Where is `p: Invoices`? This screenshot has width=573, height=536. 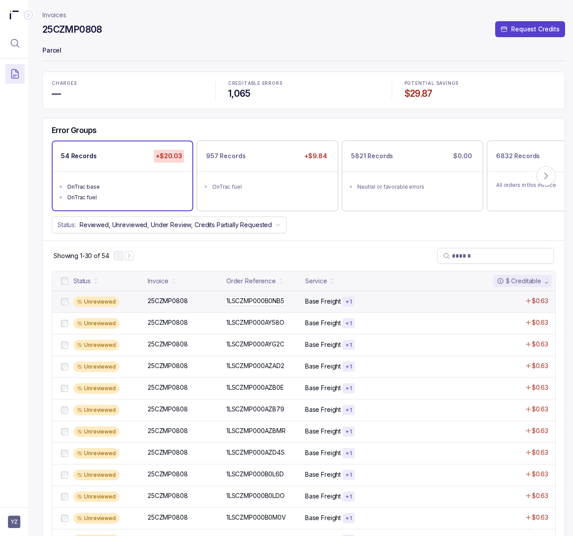 p: Invoices is located at coordinates (54, 15).